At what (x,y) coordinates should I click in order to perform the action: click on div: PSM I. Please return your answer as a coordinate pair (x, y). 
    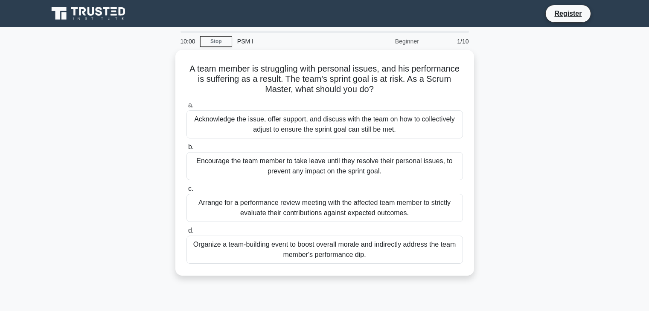
    Looking at the image, I should click on (290, 41).